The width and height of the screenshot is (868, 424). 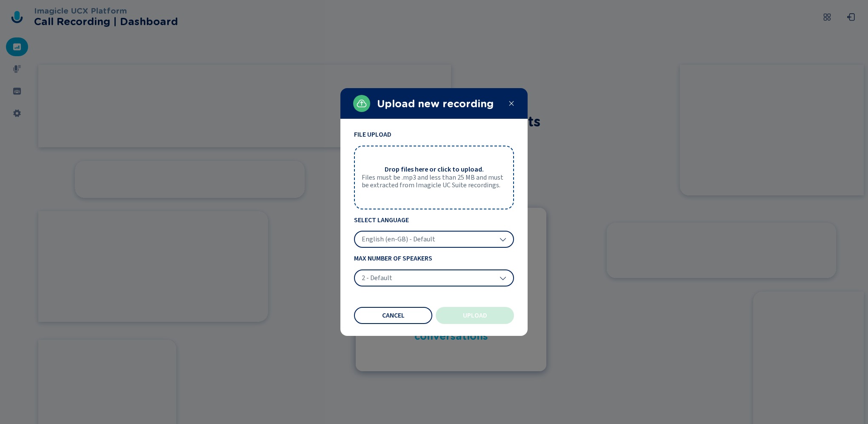 I want to click on span: Drop files here or click to upload., so click(x=434, y=169).